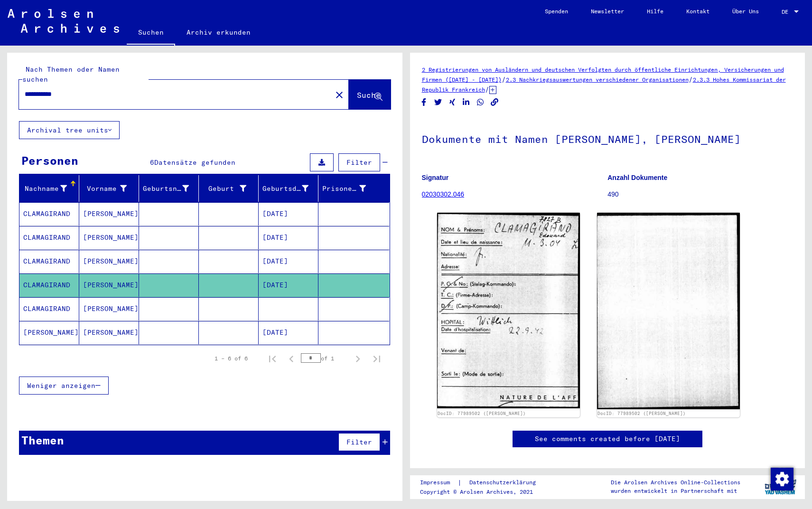 The image size is (812, 509). What do you see at coordinates (61, 386) in the screenshot?
I see `span: Weniger anzeigen` at bounding box center [61, 386].